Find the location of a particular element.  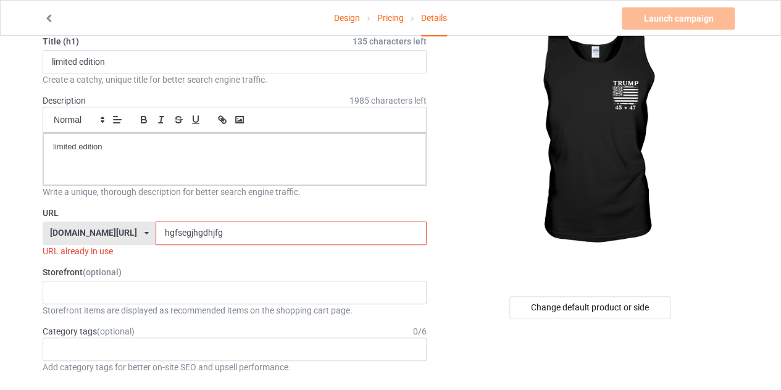

div: Change default product or side is located at coordinates (590, 308).